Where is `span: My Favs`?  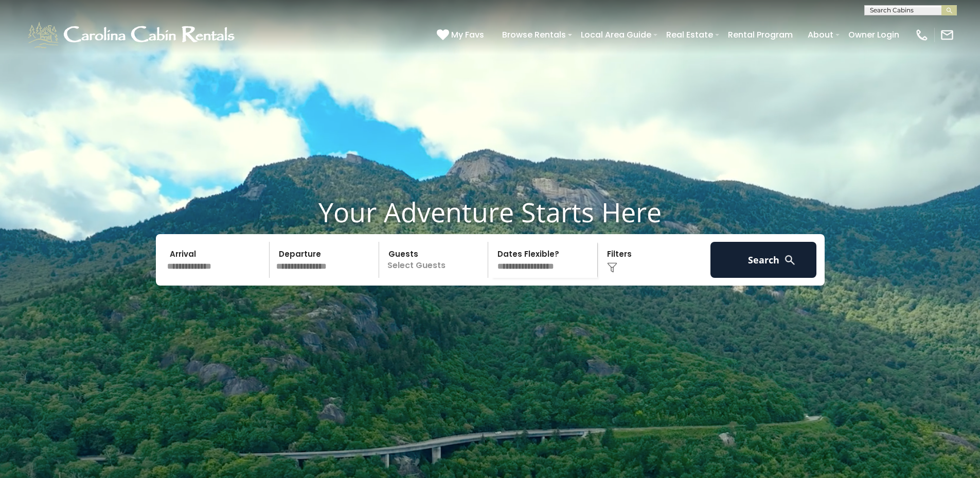
span: My Favs is located at coordinates (468, 34).